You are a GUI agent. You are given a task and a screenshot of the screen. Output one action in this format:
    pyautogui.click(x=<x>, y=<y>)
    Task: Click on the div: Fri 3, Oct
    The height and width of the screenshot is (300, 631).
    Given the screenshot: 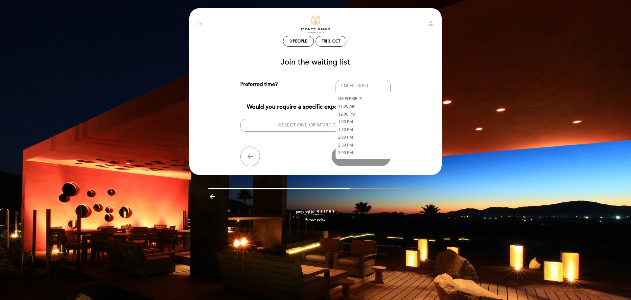 What is the action you would take?
    pyautogui.click(x=331, y=41)
    